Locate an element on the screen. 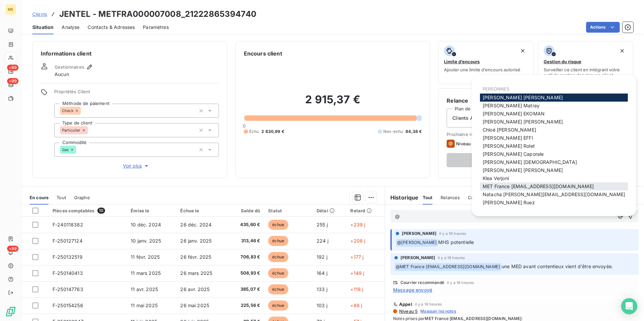 This screenshot has height=321, width=644. span: +177 j is located at coordinates (357, 257).